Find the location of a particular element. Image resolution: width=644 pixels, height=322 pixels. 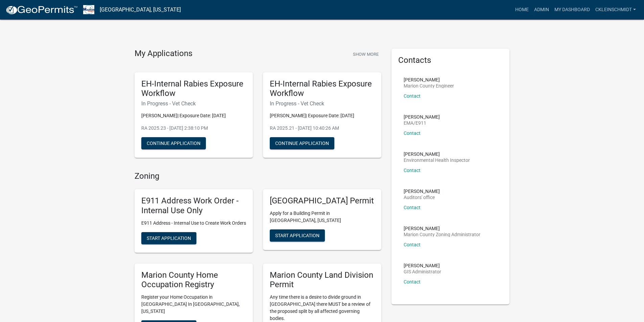

p: Environmental Health Inspector is located at coordinates (437, 160).